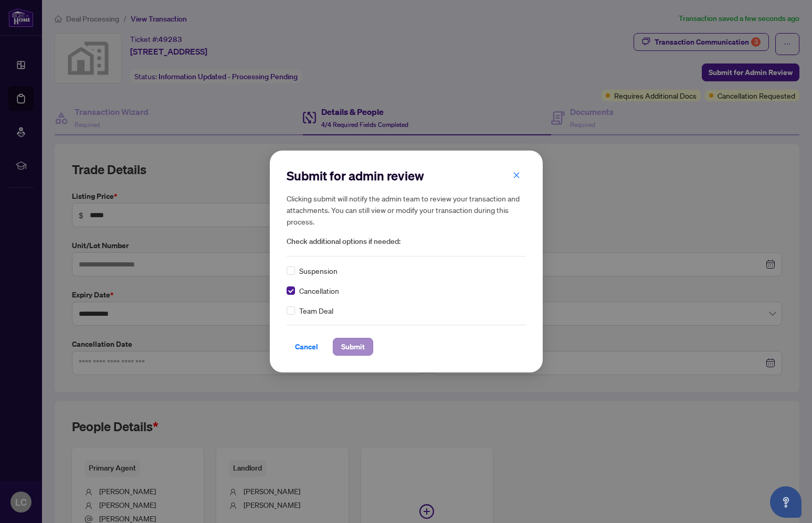 The width and height of the screenshot is (812, 523). Describe the element at coordinates (406, 241) in the screenshot. I see `span: Check additional options if needed:` at that location.